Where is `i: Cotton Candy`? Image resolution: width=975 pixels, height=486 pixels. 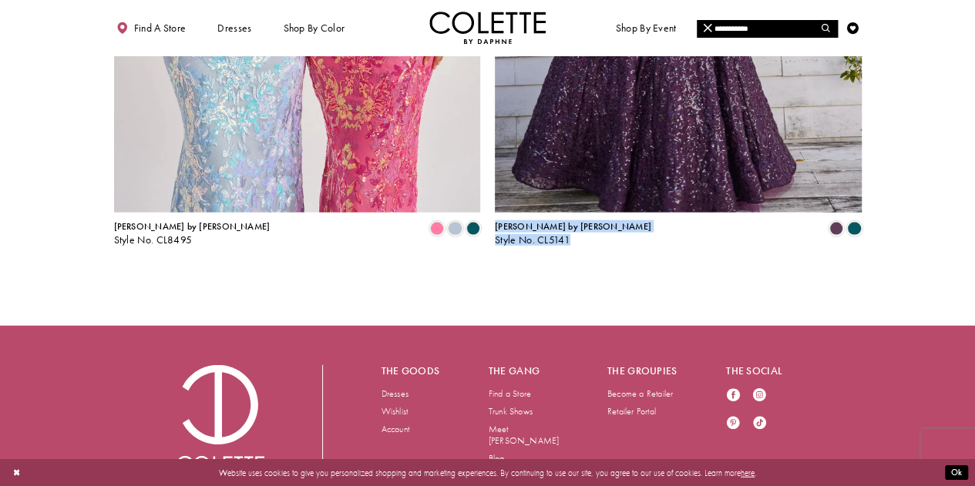
i: Cotton Candy is located at coordinates (437, 229).